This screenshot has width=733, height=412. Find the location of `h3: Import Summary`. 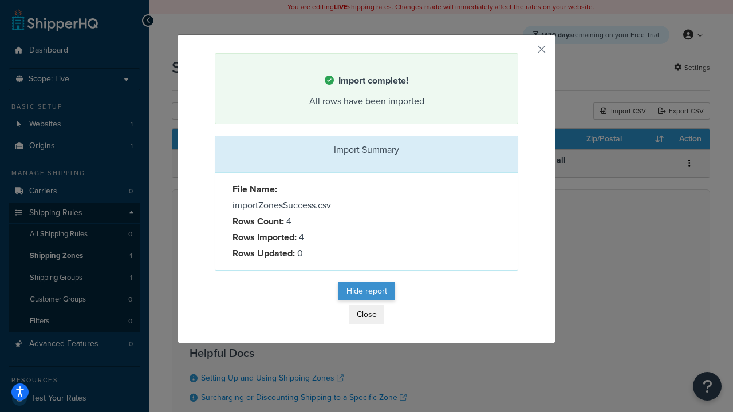

h3: Import Summary is located at coordinates (366, 150).